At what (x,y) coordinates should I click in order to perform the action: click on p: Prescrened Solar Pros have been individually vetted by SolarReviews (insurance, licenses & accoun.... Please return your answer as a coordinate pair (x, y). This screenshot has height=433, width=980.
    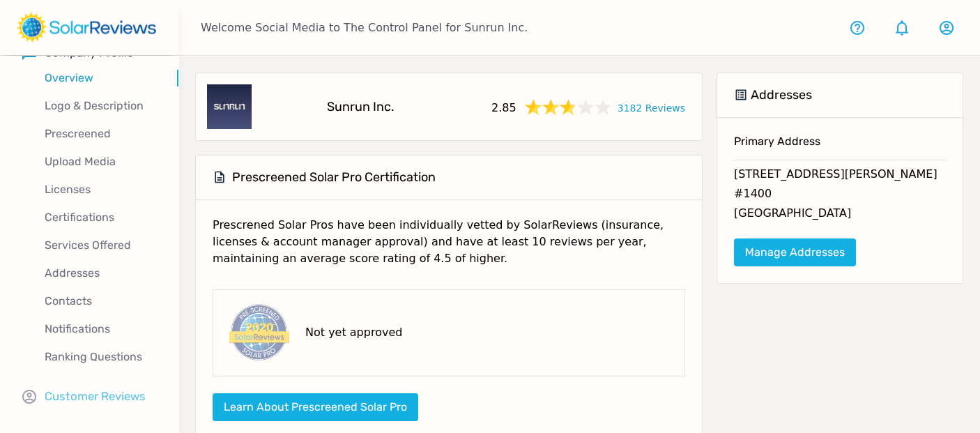
    Looking at the image, I should click on (449, 248).